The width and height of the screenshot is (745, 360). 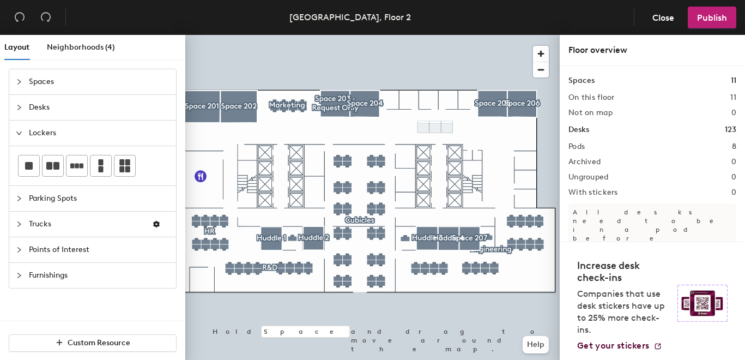 I want to click on button: Help, so click(x=535, y=344).